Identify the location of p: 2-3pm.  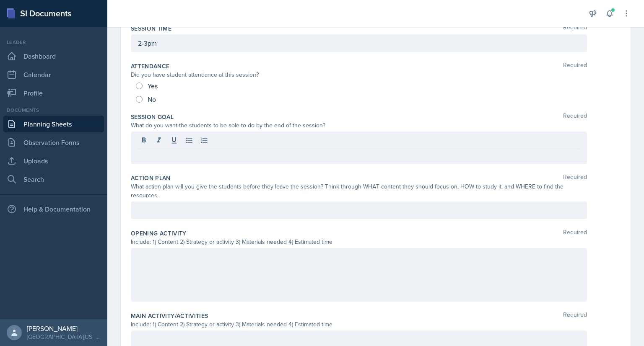
(359, 43).